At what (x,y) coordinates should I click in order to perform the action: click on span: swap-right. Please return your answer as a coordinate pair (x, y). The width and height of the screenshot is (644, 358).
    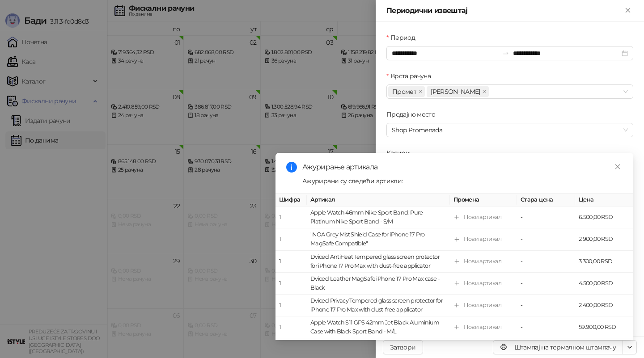
    Looking at the image, I should click on (505, 53).